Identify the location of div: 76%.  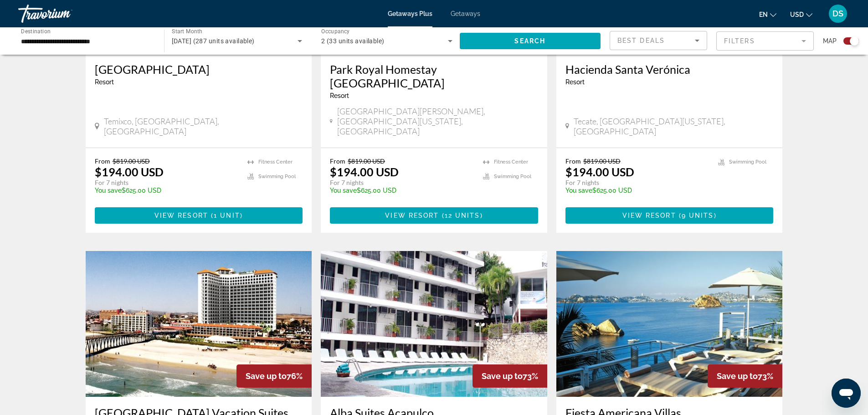
(274, 375).